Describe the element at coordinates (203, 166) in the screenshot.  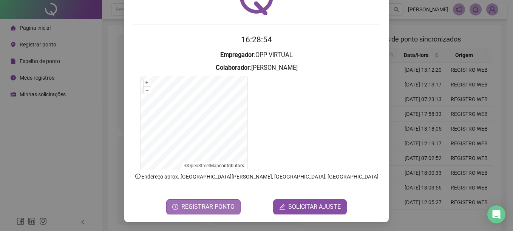
I see `a: OpenStreetMap` at that location.